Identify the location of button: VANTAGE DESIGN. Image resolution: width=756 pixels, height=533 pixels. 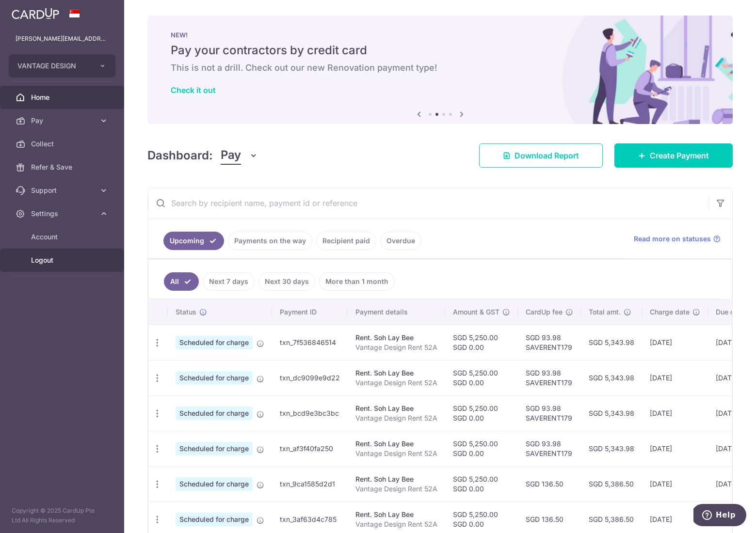
(63, 66).